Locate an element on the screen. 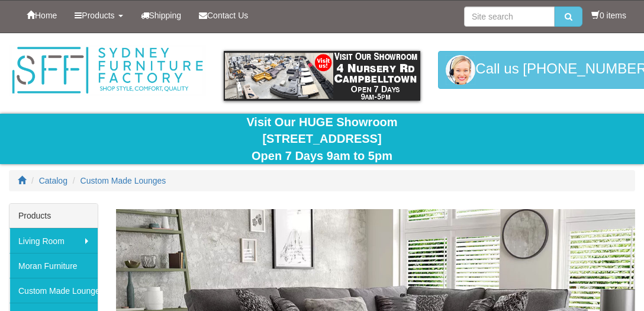 Image resolution: width=644 pixels, height=311 pixels. img: showroom.gif is located at coordinates (322, 76).